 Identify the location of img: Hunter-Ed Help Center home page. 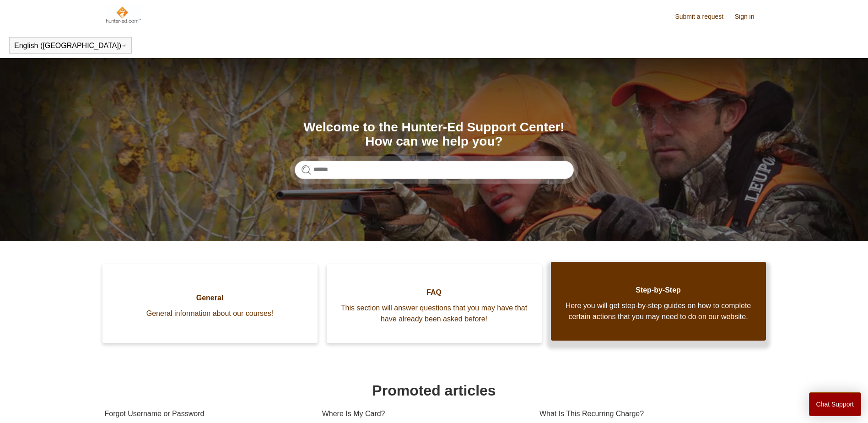
(123, 15).